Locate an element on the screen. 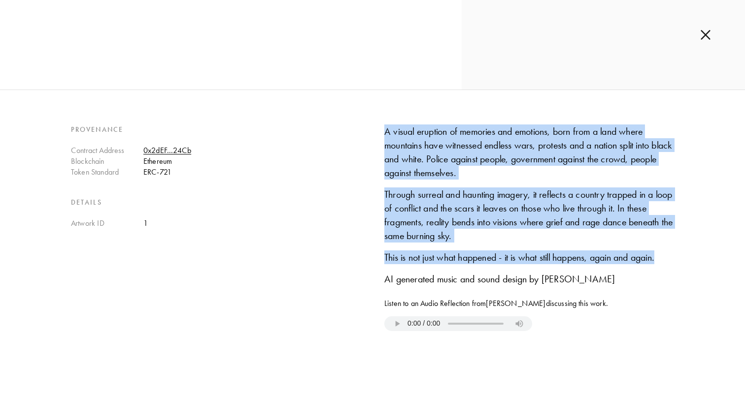  div: A visual eruption of memories and emotions, born from a land where mountains have witnessed endle... is located at coordinates (529, 152).